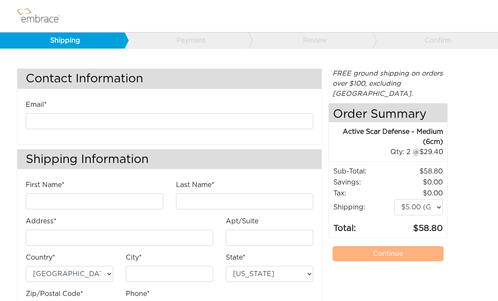  I want to click on label: First Name*, so click(45, 185).